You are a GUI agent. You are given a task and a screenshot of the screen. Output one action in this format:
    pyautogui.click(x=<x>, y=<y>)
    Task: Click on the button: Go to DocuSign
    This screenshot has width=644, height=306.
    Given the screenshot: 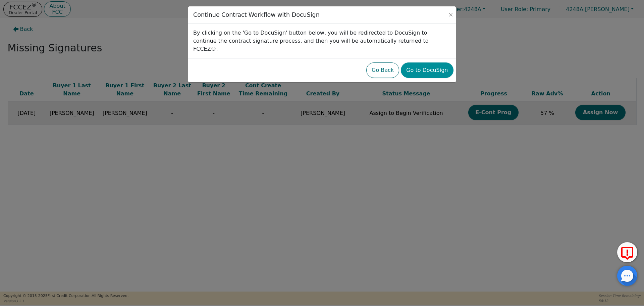 What is the action you would take?
    pyautogui.click(x=427, y=70)
    